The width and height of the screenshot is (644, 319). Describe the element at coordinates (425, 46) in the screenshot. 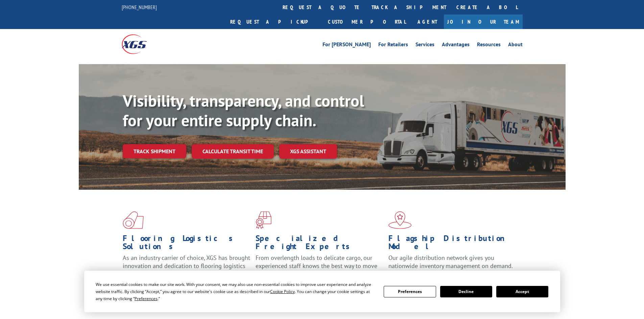

I see `a: Services` at that location.